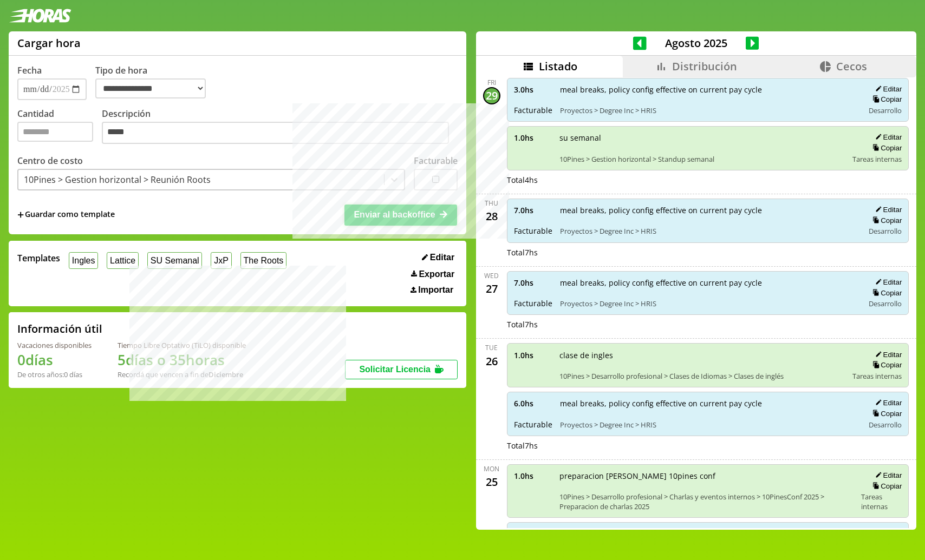 Image resolution: width=925 pixels, height=560 pixels. I want to click on span: clase de ingles, so click(702, 355).